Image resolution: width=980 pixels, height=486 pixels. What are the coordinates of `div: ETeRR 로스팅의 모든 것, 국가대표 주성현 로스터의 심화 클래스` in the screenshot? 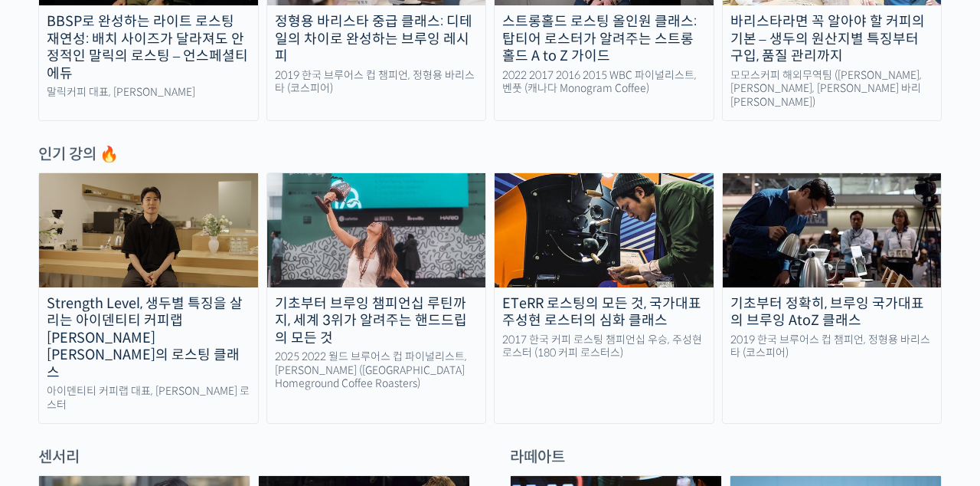 It's located at (604, 312).